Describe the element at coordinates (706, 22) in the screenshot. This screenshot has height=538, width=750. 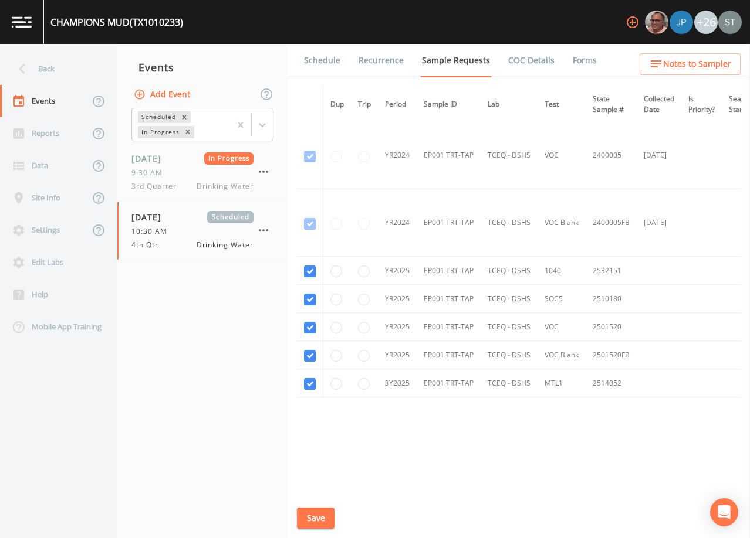
I see `div: +26` at that location.